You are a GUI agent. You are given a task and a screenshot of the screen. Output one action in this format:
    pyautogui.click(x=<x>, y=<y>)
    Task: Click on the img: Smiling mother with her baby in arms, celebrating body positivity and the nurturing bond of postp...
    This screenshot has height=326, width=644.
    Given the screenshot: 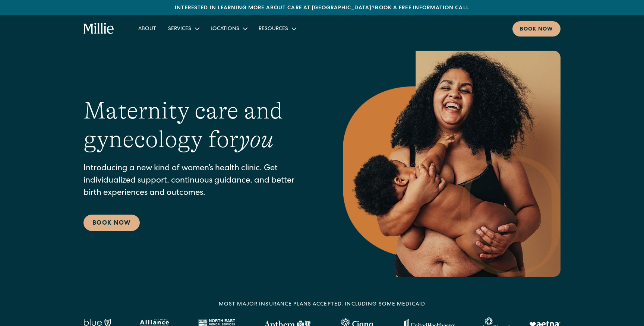 What is the action you would take?
    pyautogui.click(x=452, y=164)
    